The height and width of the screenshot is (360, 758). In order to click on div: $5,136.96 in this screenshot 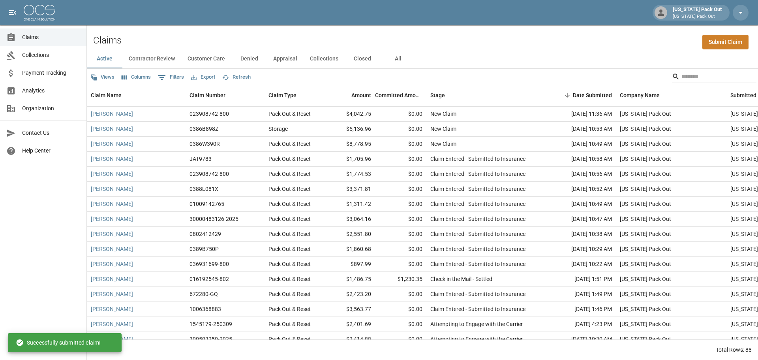, I will do `click(350, 129)`.